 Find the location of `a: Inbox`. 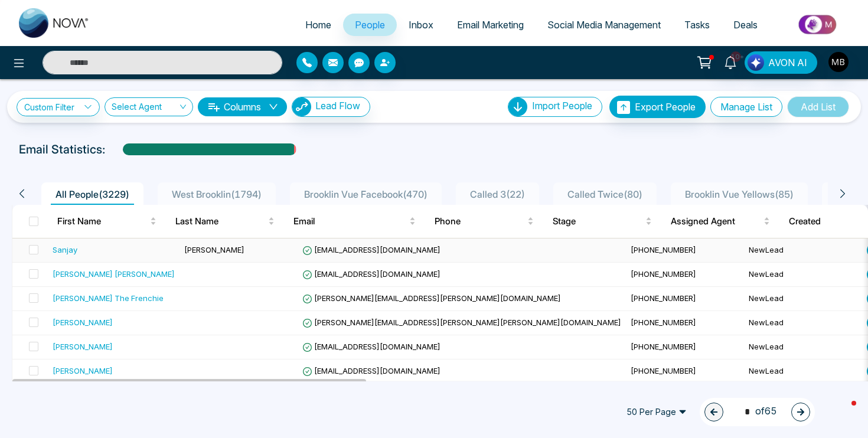

a: Inbox is located at coordinates (421, 25).